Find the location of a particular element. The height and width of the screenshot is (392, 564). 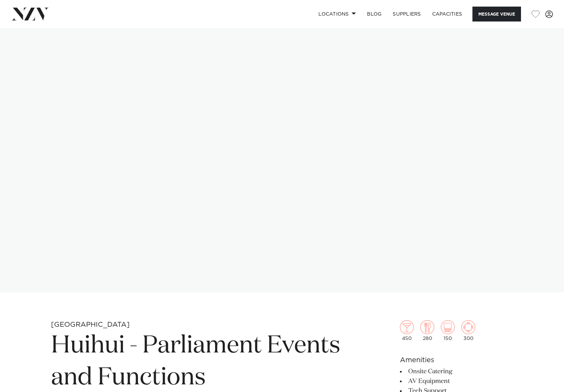

li: Onsite Catering is located at coordinates (457, 372).